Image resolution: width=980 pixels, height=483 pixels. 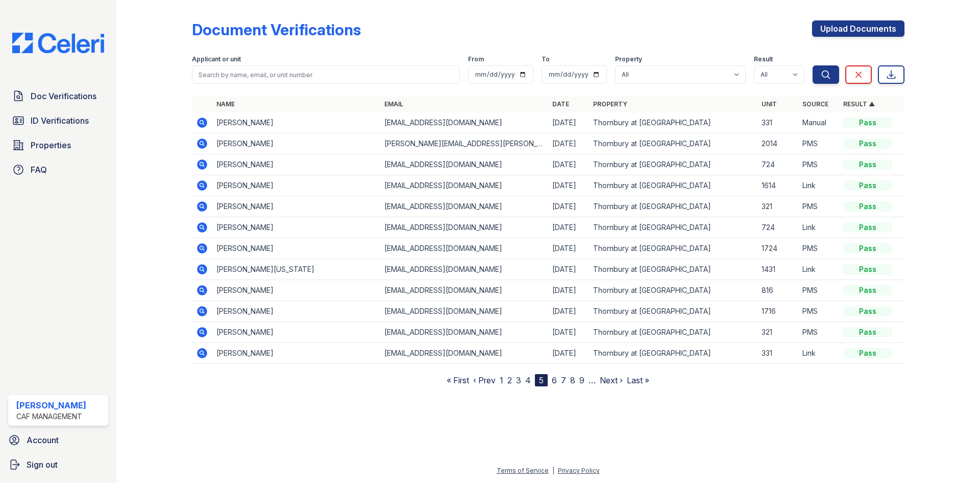 I want to click on td: 1724, so click(x=778, y=249).